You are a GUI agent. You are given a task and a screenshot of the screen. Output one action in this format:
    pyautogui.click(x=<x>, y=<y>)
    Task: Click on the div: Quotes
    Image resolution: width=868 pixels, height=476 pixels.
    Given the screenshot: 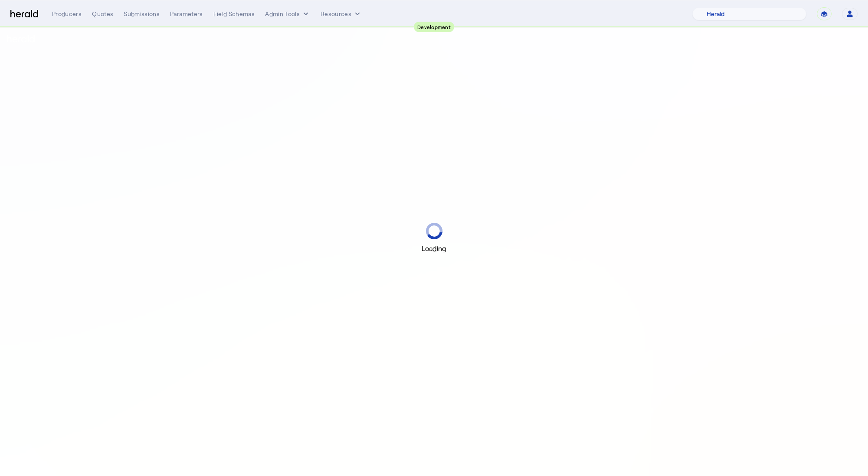 What is the action you would take?
    pyautogui.click(x=102, y=14)
    